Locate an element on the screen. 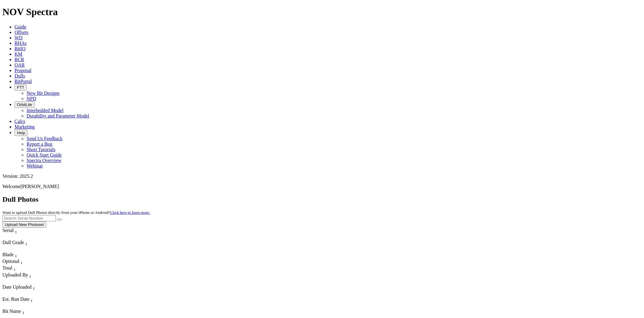 This screenshot has width=644, height=318. span: Marketing is located at coordinates (25, 126).